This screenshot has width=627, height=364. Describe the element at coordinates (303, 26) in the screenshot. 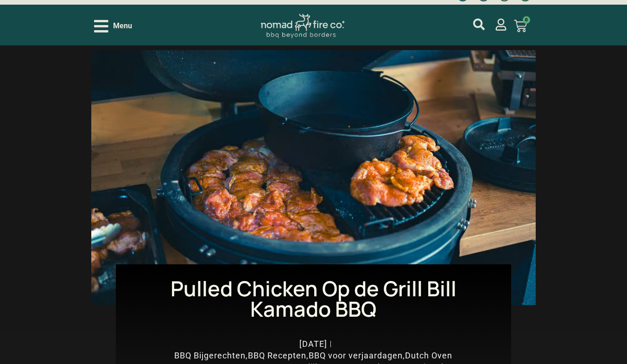

I see `img: Nomad Logo` at that location.